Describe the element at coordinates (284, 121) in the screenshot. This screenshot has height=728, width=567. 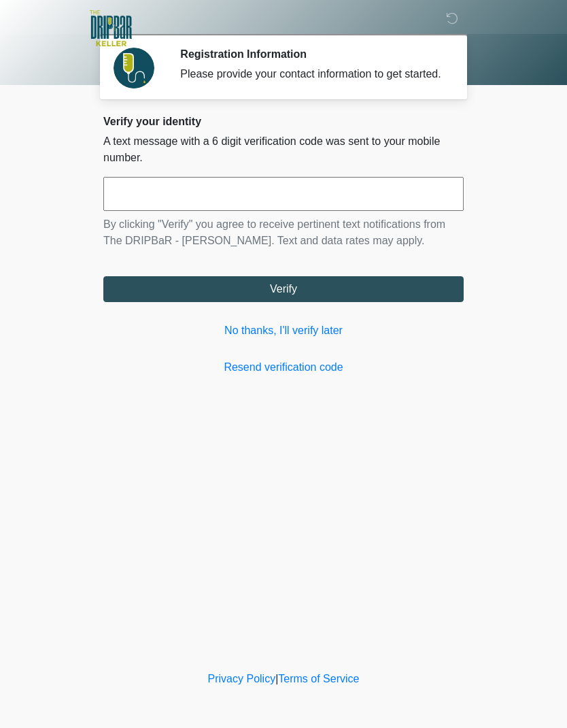
I see `h2: Verify your identity` at that location.